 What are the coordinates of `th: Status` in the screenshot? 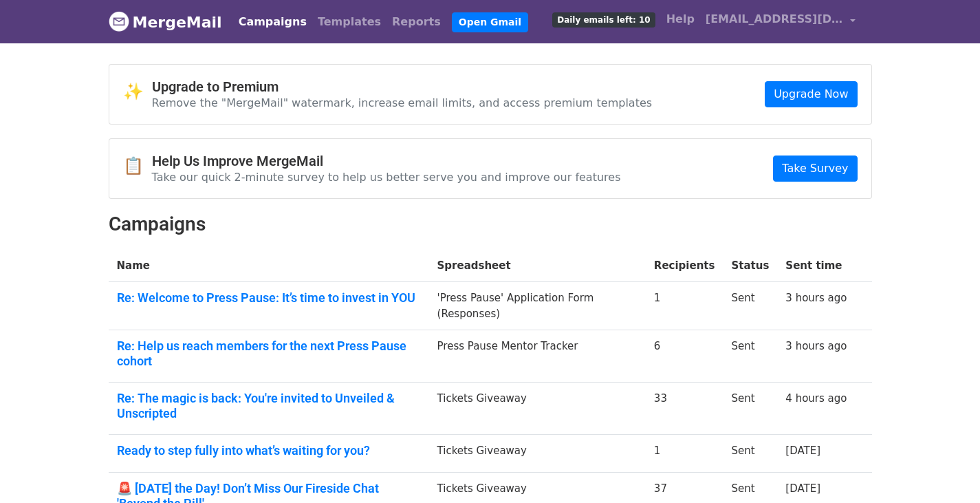 It's located at (750, 265).